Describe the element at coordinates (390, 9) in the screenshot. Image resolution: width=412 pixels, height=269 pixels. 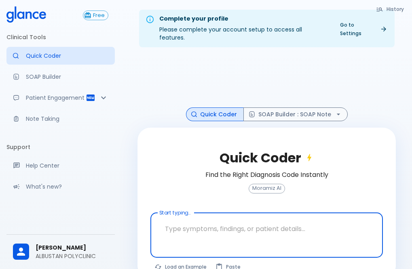
I see `button: History` at that location.